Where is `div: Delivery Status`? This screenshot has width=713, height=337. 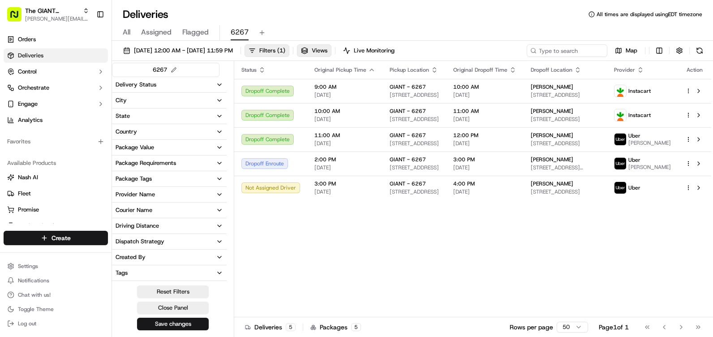
div: Delivery Status is located at coordinates (136, 85).